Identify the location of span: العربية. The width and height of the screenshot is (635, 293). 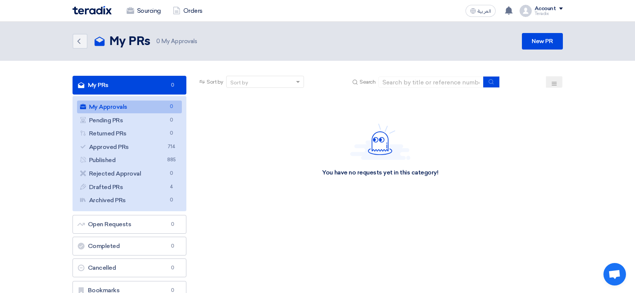
(484, 11).